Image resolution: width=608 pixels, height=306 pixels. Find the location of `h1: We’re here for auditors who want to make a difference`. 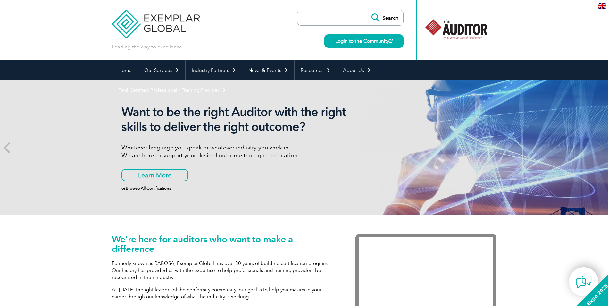

h1: We’re here for auditors who want to make a difference is located at coordinates (224, 244).